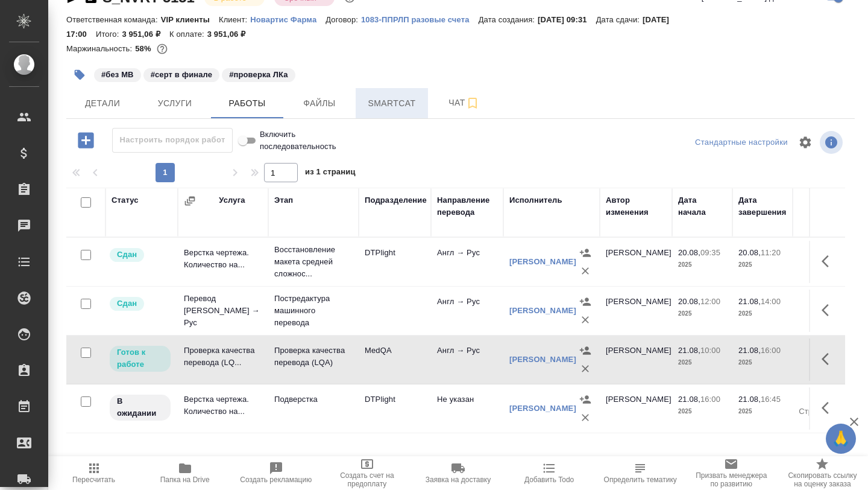 This screenshot has width=868, height=490. What do you see at coordinates (287, 19) in the screenshot?
I see `p: Новартис Фарма` at bounding box center [287, 19].